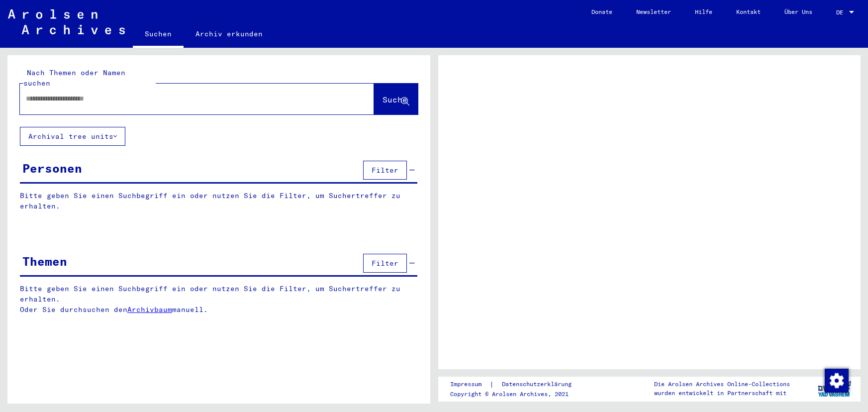 The height and width of the screenshot is (412, 868). I want to click on span: Suche, so click(395, 100).